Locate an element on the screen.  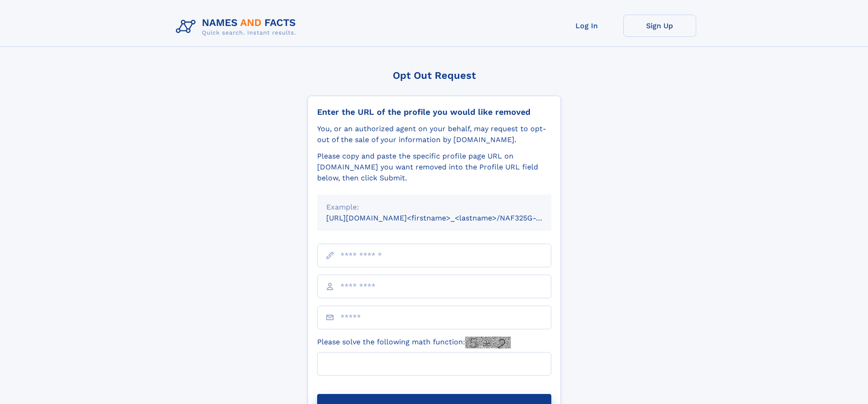
a: Sign Up is located at coordinates (660, 25).